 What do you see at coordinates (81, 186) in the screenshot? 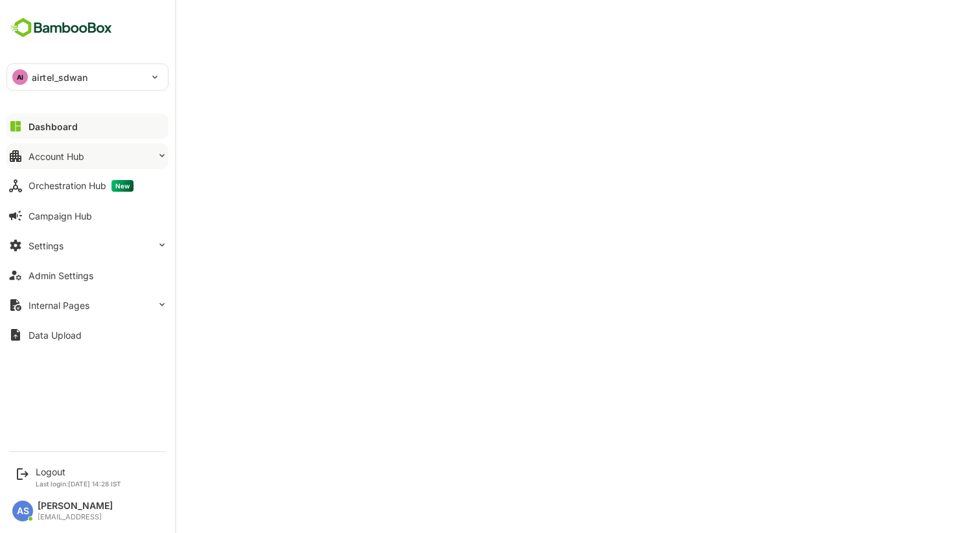
I see `div: Orchestration Hub` at bounding box center [81, 186].